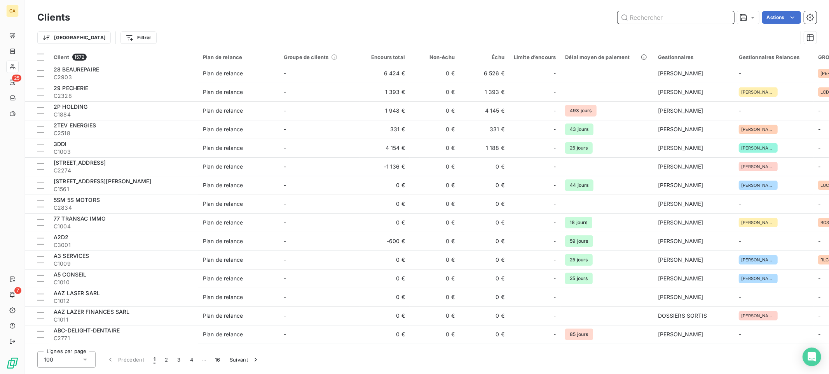 The height and width of the screenshot is (374, 829). What do you see at coordinates (124, 96) in the screenshot?
I see `span: C2328` at bounding box center [124, 96].